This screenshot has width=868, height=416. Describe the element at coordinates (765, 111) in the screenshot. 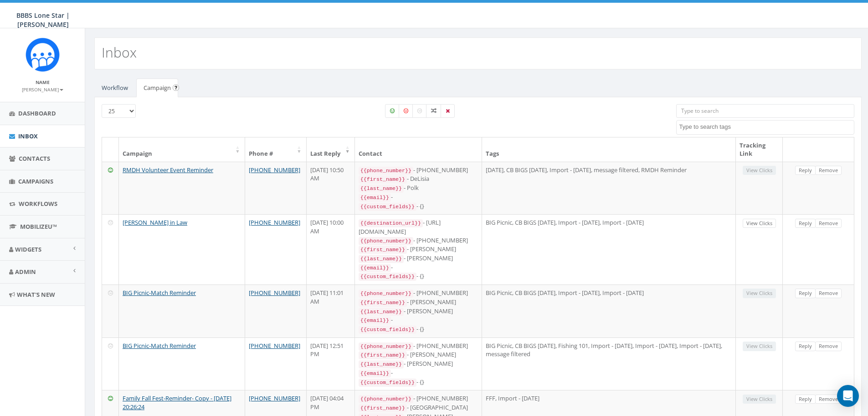

I see `input: Type to search` at that location.